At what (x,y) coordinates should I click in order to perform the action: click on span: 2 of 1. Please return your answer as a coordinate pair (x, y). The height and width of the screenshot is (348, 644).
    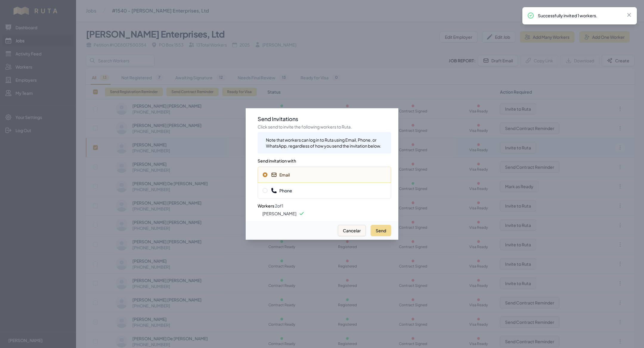
    Looking at the image, I should click on (279, 206).